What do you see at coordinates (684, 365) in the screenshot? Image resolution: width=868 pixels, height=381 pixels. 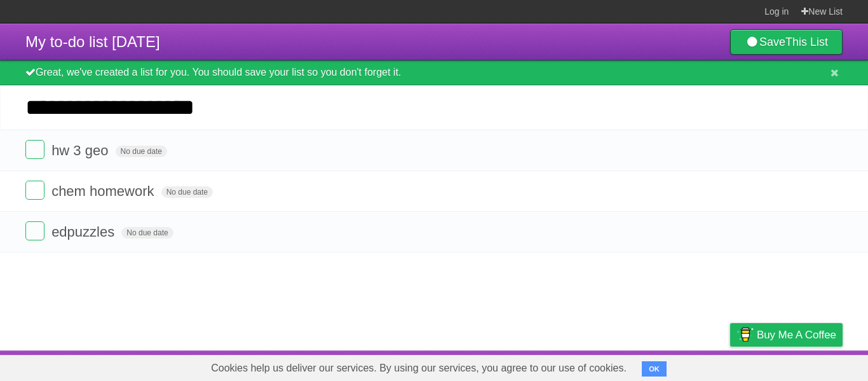 I see `a: Terms` at bounding box center [684, 365].